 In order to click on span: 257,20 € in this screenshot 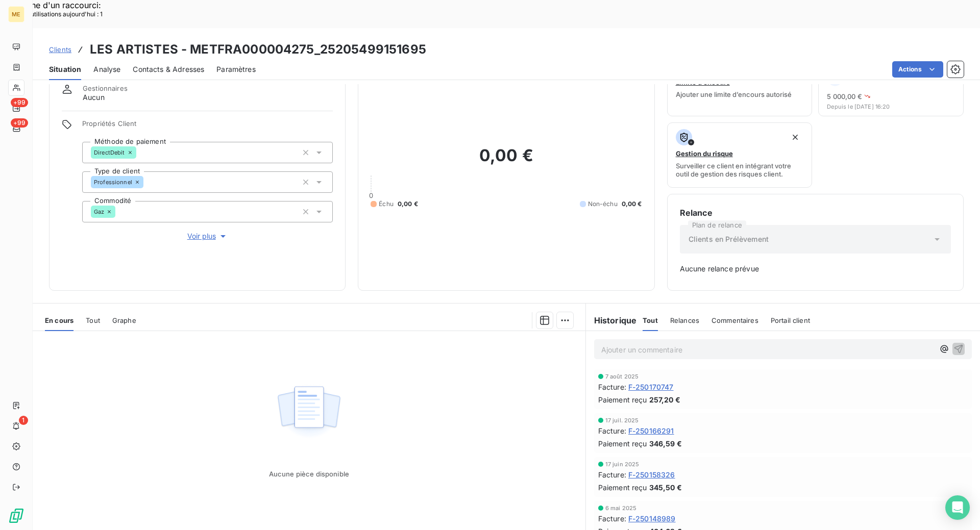, I will do `click(665, 399)`.